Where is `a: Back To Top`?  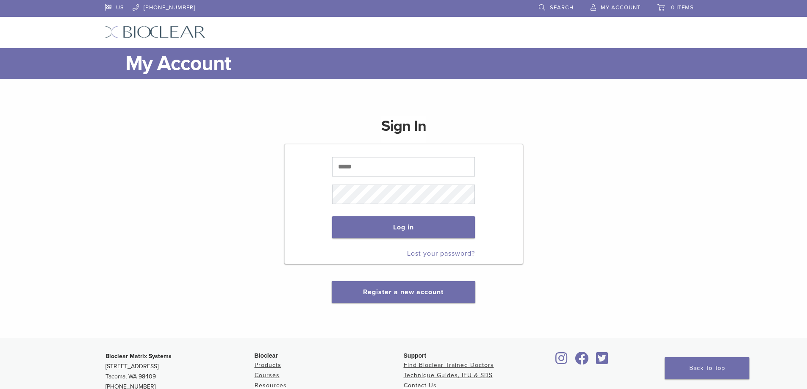 a: Back To Top is located at coordinates (707, 369).